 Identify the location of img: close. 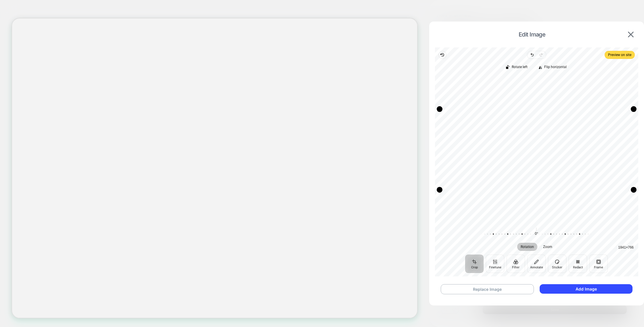
(631, 35).